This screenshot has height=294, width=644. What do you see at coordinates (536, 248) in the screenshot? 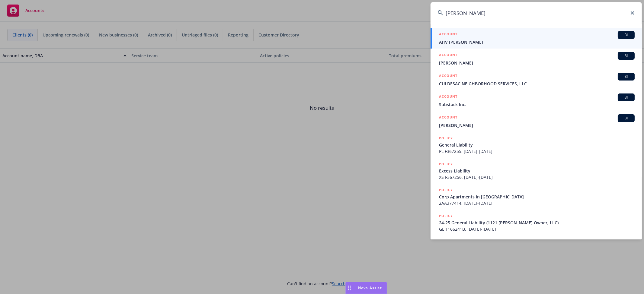
I see `a: POLICY` at bounding box center [536, 248].